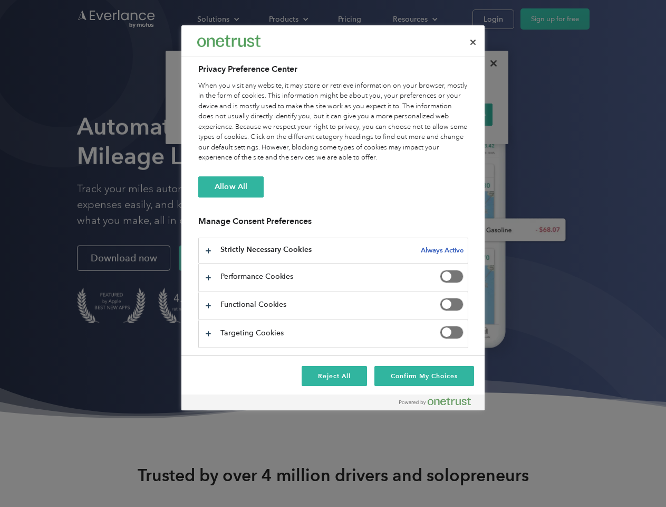 The width and height of the screenshot is (666, 507). I want to click on button: Close, so click(473, 42).